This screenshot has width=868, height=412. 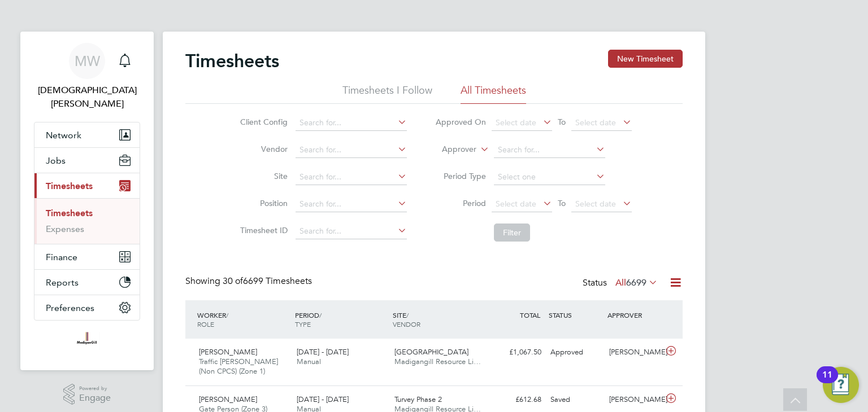 I want to click on span: MW, so click(x=87, y=61).